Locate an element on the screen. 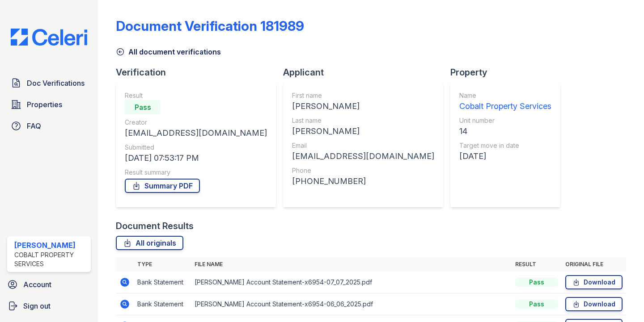  span: FAQ is located at coordinates (34, 126).